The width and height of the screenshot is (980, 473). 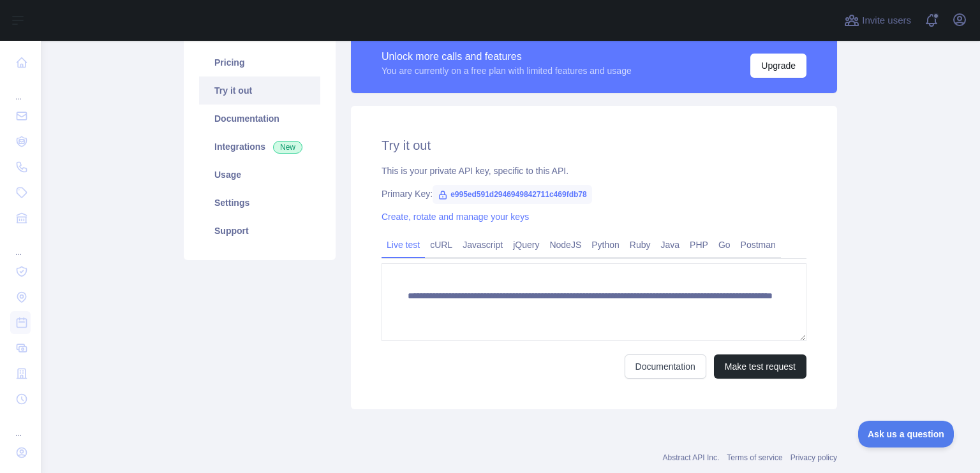 I want to click on div: You are currently on a free plan with limited features and usage, so click(x=506, y=71).